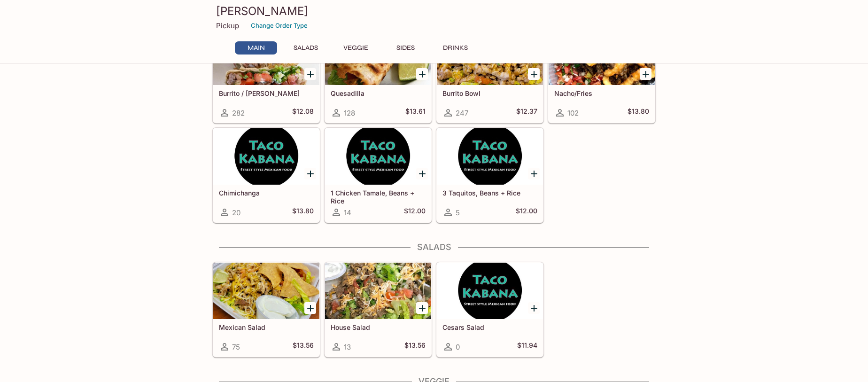 Image resolution: width=868 pixels, height=382 pixels. I want to click on h5: $13.61, so click(415, 113).